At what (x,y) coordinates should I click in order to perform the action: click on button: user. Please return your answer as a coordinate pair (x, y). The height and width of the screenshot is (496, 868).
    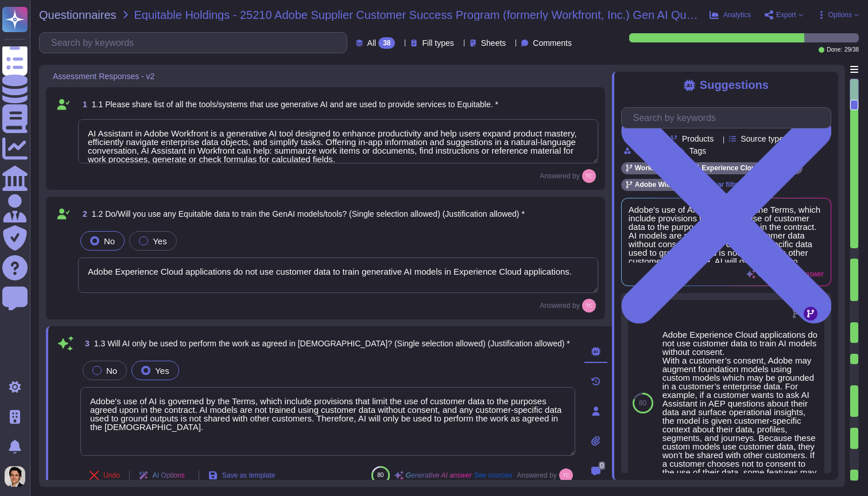
    Looking at the image, I should click on (18, 477).